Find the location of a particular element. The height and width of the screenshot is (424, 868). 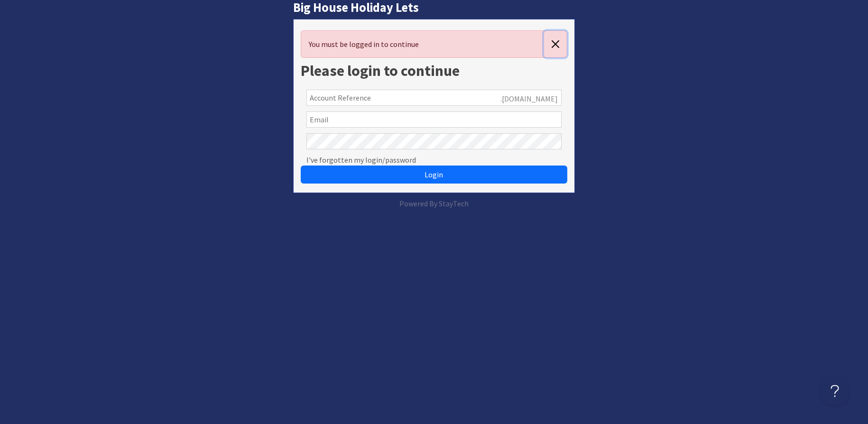

button: Login is located at coordinates (434, 174).